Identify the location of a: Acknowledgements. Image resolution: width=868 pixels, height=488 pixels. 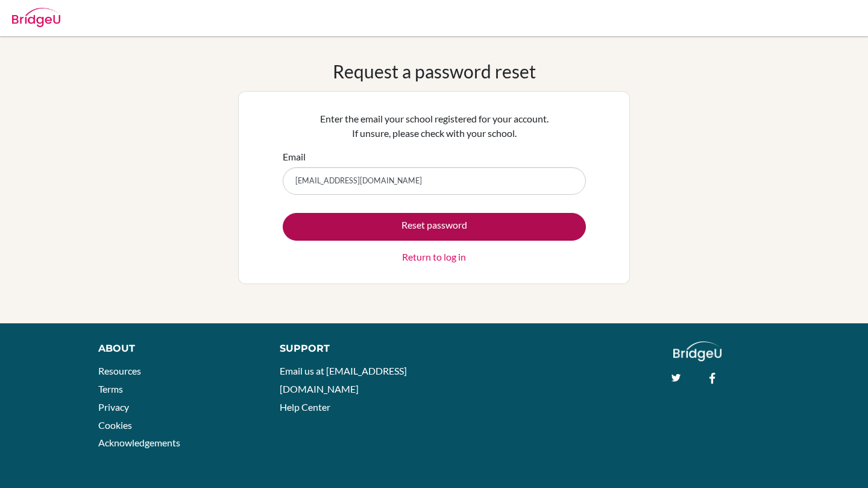
(139, 442).